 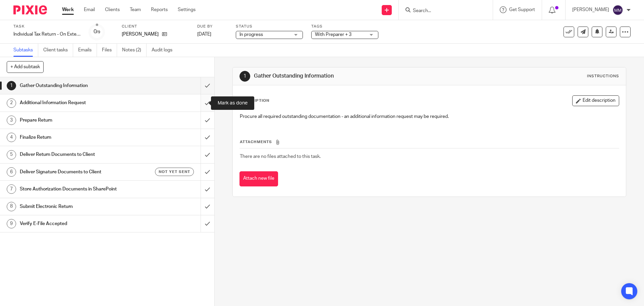 I want to click on div: 6, so click(x=11, y=172).